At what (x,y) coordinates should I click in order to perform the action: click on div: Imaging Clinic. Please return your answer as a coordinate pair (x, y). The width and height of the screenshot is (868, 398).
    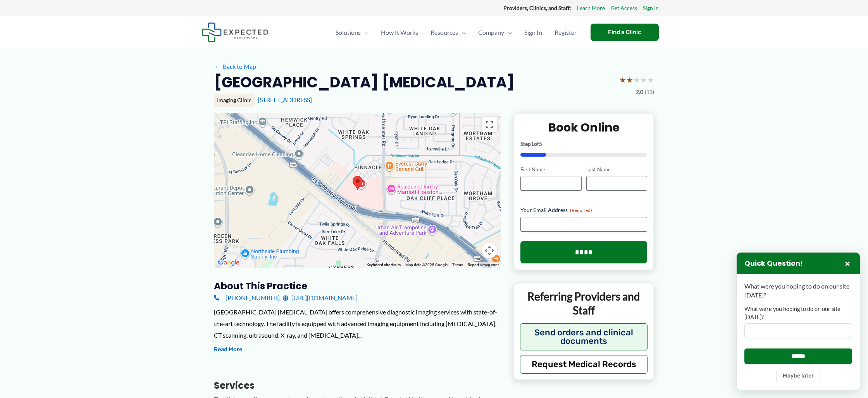
    Looking at the image, I should click on (234, 100).